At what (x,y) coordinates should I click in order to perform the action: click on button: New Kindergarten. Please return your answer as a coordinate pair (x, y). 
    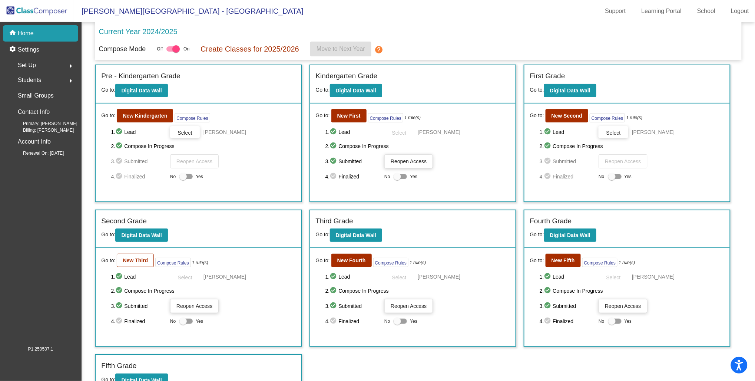
    Looking at the image, I should click on (145, 116).